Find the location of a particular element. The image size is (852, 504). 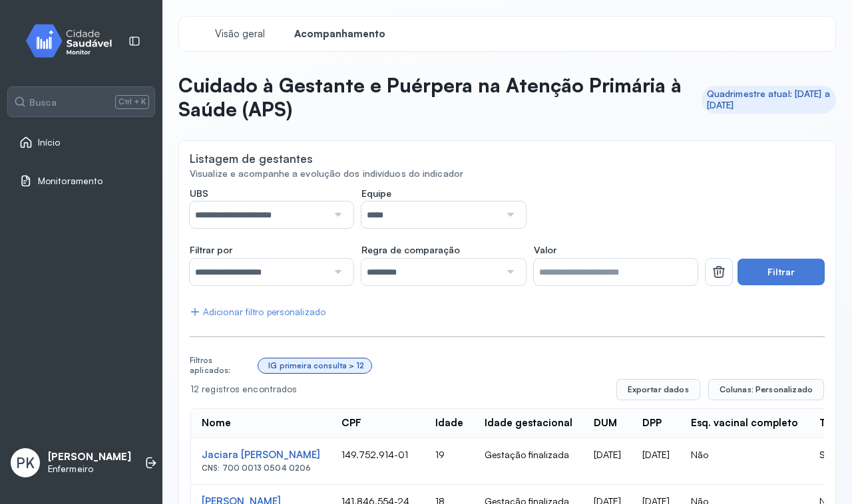

span: Colunas: Personalizado is located at coordinates (766, 390).